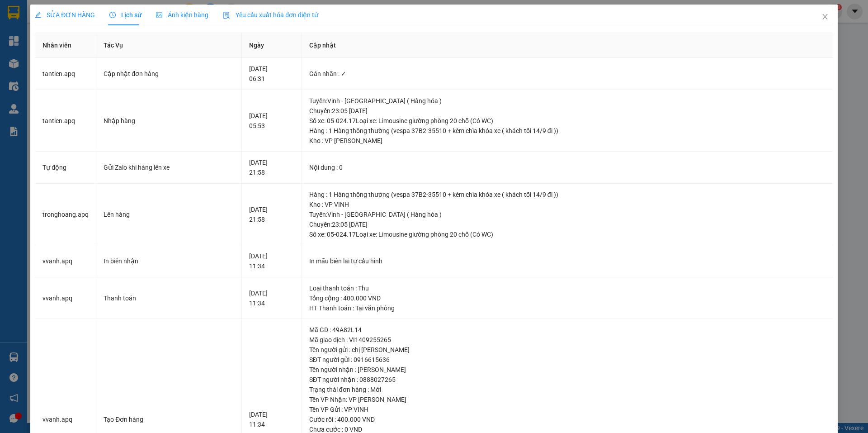  I want to click on span: Ảnh kiện hàng, so click(182, 15).